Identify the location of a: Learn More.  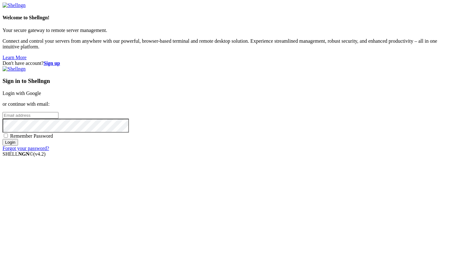
(15, 57).